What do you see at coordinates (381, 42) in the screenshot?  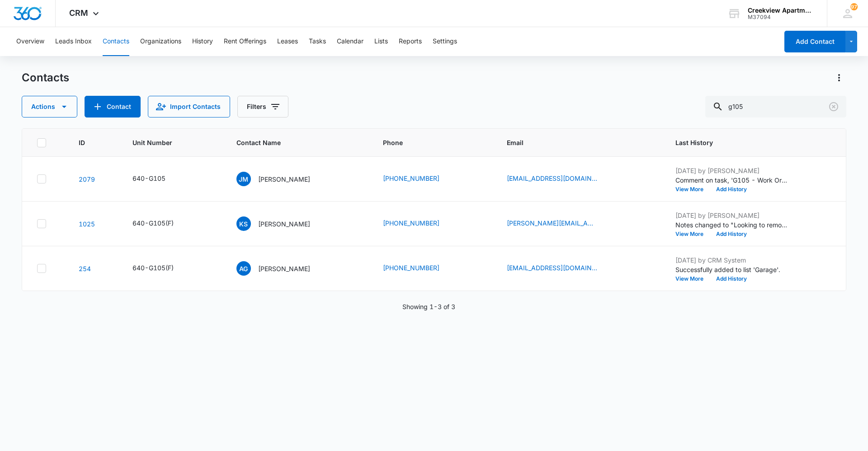 I see `button: Lists` at bounding box center [381, 42].